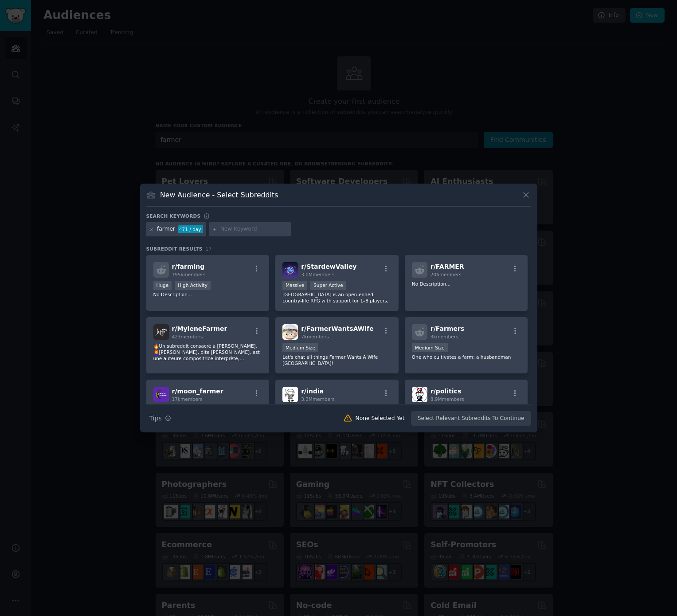 The height and width of the screenshot is (616, 677). Describe the element at coordinates (318, 399) in the screenshot. I see `span: 3.3M members` at that location.